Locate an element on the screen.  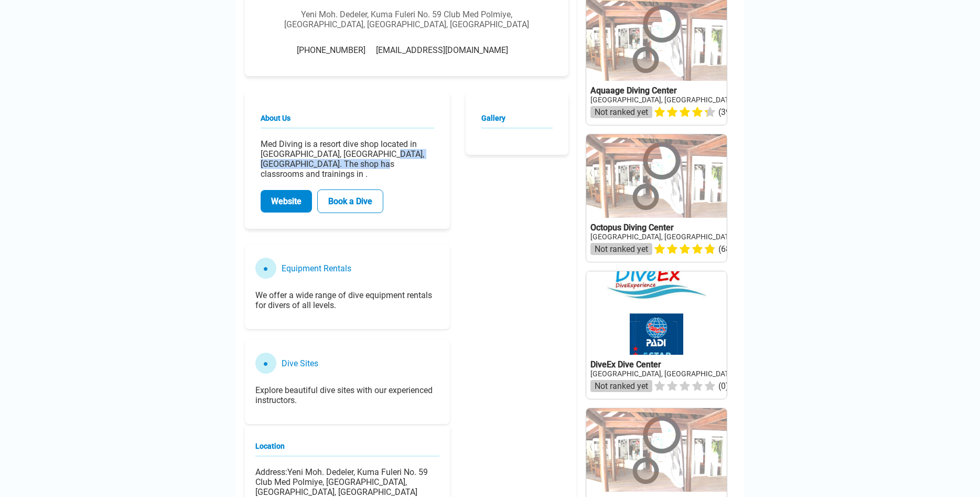
a: Website is located at coordinates (286, 201).